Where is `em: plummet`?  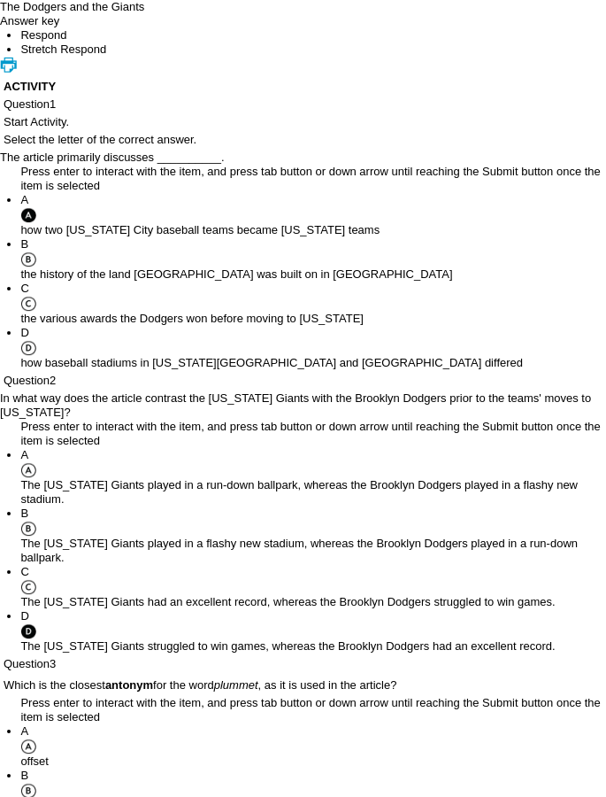
em: plummet is located at coordinates (236, 684).